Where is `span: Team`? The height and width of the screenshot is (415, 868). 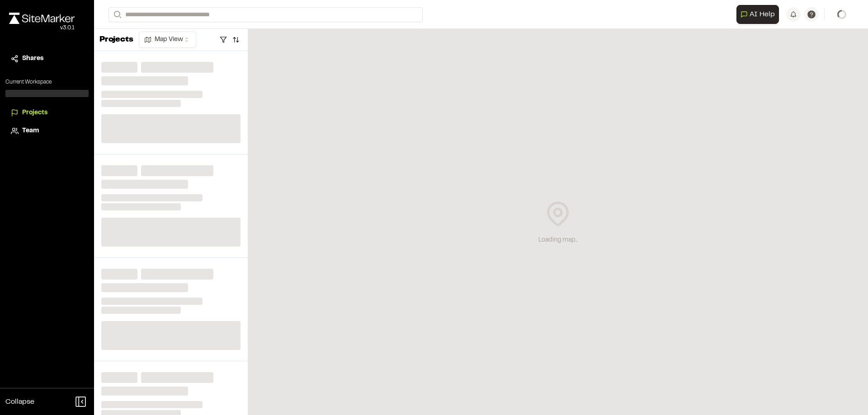
span: Team is located at coordinates (30, 131).